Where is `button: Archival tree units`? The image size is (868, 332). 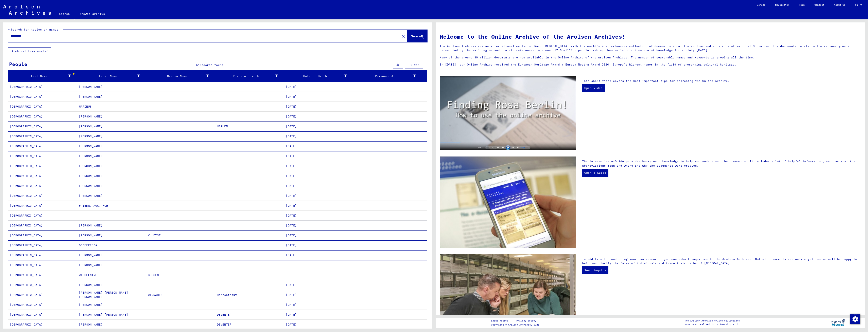
button: Archival tree units is located at coordinates (30, 51).